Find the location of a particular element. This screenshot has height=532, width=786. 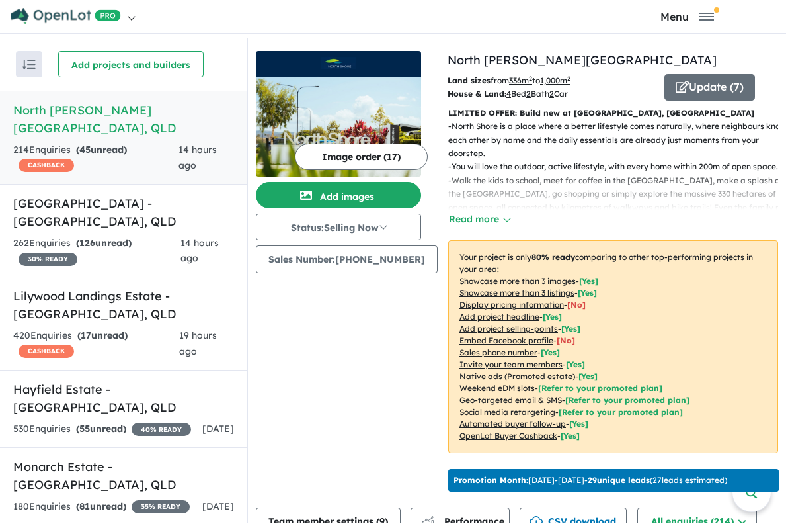

u: Embed Facebook profile is located at coordinates (507, 340).